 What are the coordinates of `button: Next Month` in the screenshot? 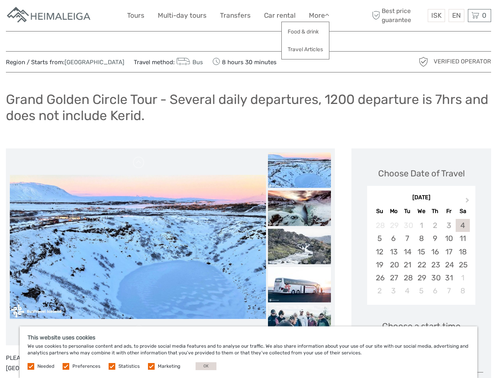 It's located at (469, 202).